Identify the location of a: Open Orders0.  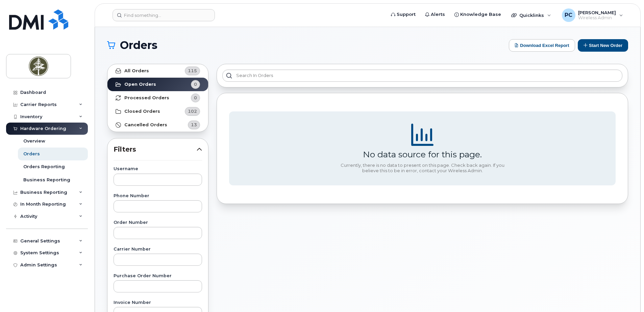
(158, 85).